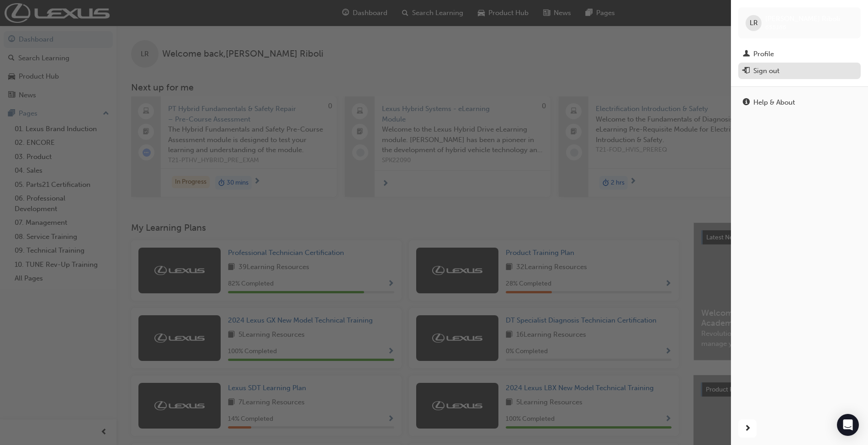  I want to click on a: Profile, so click(800, 53).